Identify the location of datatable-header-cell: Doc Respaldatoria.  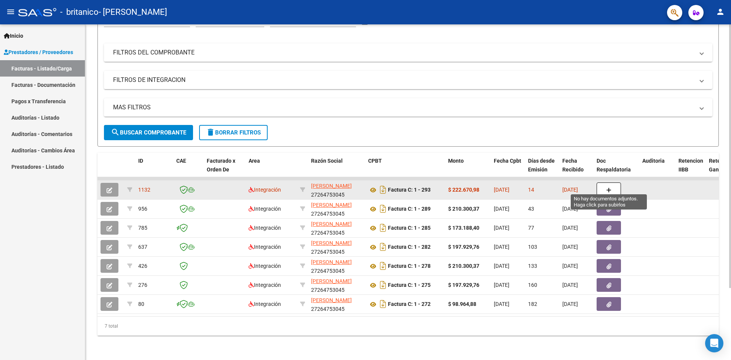
(616, 169).